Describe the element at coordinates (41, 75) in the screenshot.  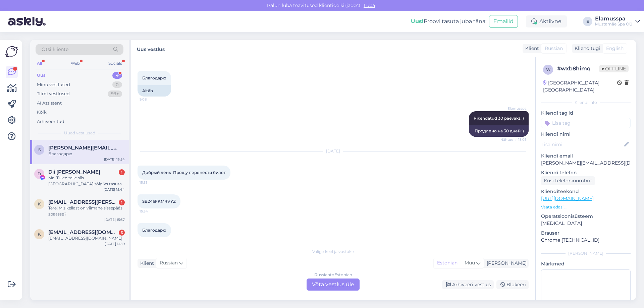
I see `div: Uus` at that location.